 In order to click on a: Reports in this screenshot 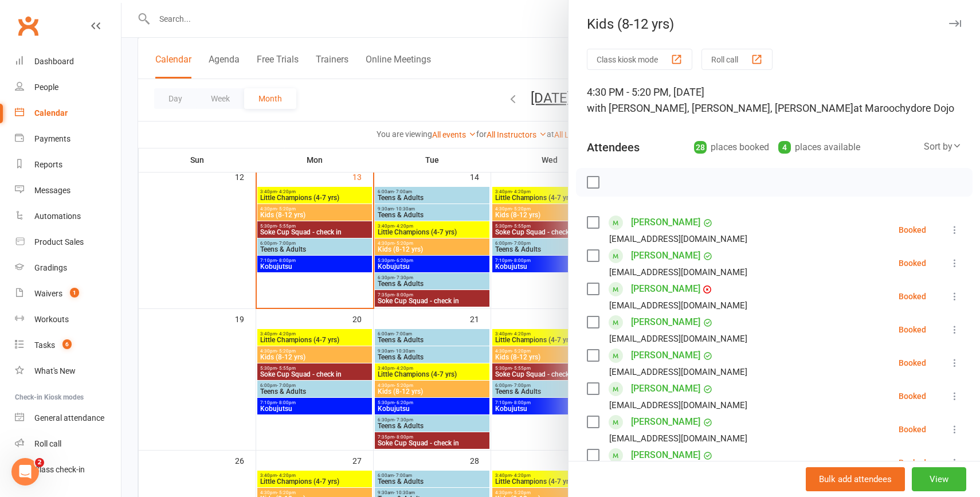, I will do `click(67, 165)`.